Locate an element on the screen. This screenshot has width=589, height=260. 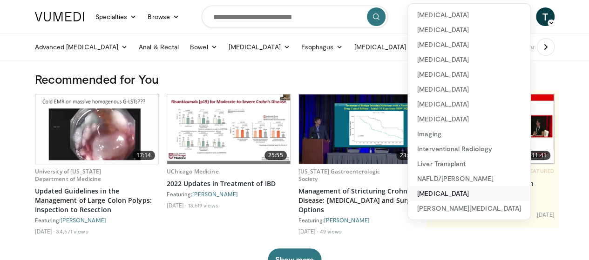
a: Interventional Radiology is located at coordinates (469, 149).